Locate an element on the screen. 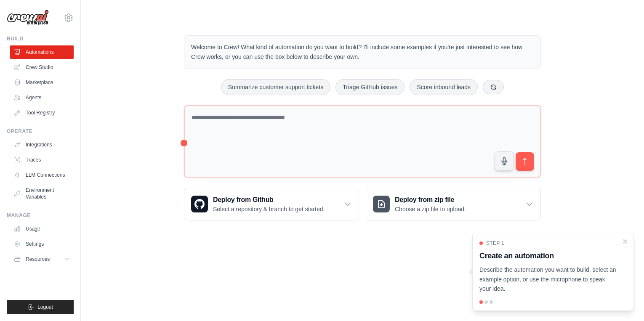 The width and height of the screenshot is (644, 321). button: Logout is located at coordinates (40, 307).